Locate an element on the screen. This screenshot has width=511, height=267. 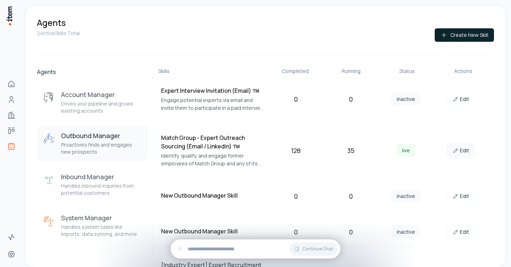
button: Outbound ManagerOutbound ManagerProactively finds and engages new prospects is located at coordinates (92, 144).